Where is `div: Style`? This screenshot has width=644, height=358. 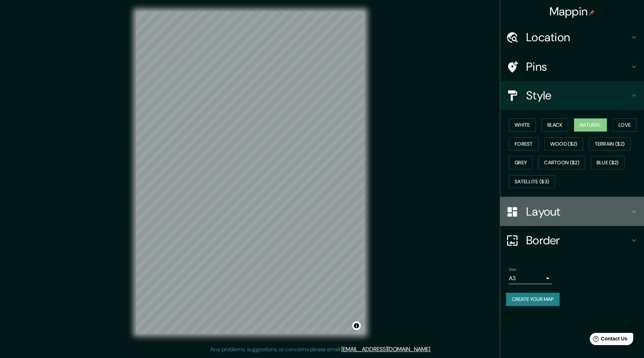 div: Style is located at coordinates (572, 96).